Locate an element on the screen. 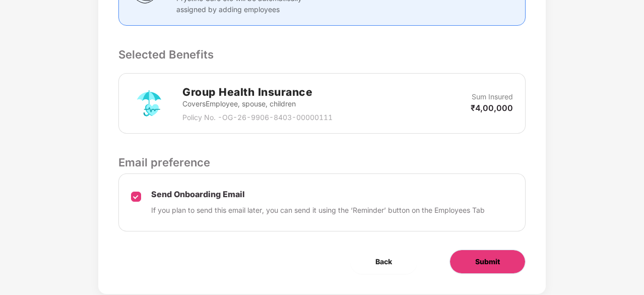 The height and width of the screenshot is (295, 644). button: Back is located at coordinates (383, 262).